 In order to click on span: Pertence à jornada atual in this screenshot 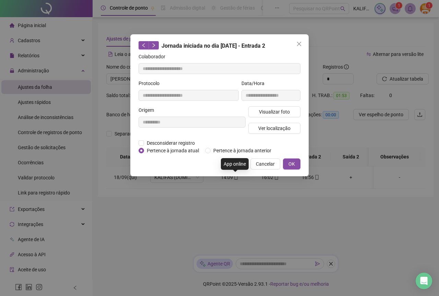, I will do `click(173, 151)`.